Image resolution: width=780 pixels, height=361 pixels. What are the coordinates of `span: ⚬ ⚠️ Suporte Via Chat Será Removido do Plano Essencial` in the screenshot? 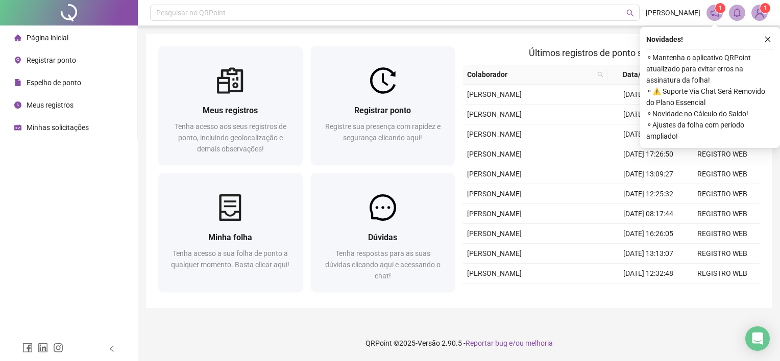 It's located at (710, 97).